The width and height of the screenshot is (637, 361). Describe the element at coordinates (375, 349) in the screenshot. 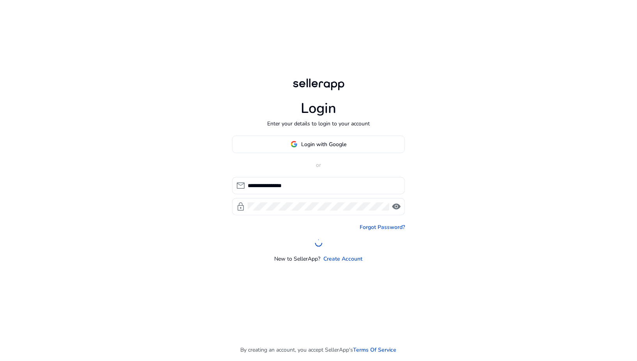

I see `a: Terms Of Service` at that location.